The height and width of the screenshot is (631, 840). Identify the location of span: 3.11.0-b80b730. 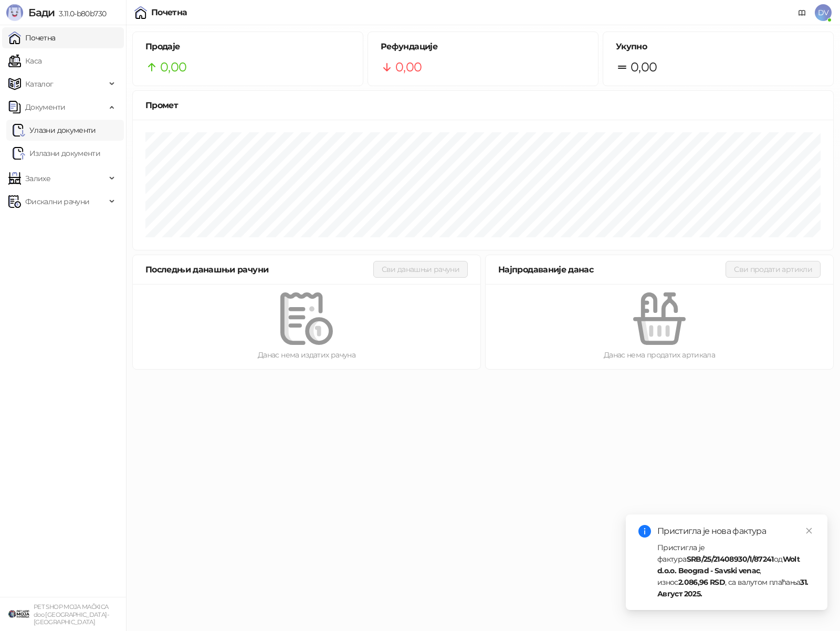
(80, 13).